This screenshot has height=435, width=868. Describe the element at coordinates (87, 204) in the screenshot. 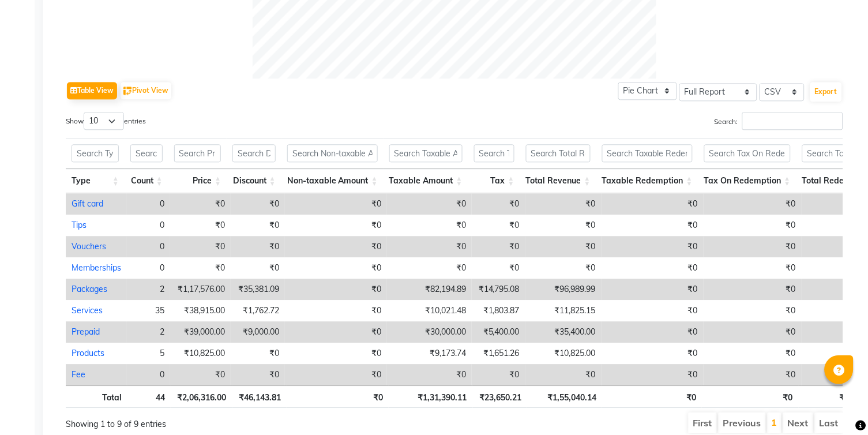

I see `a: Gift card` at that location.